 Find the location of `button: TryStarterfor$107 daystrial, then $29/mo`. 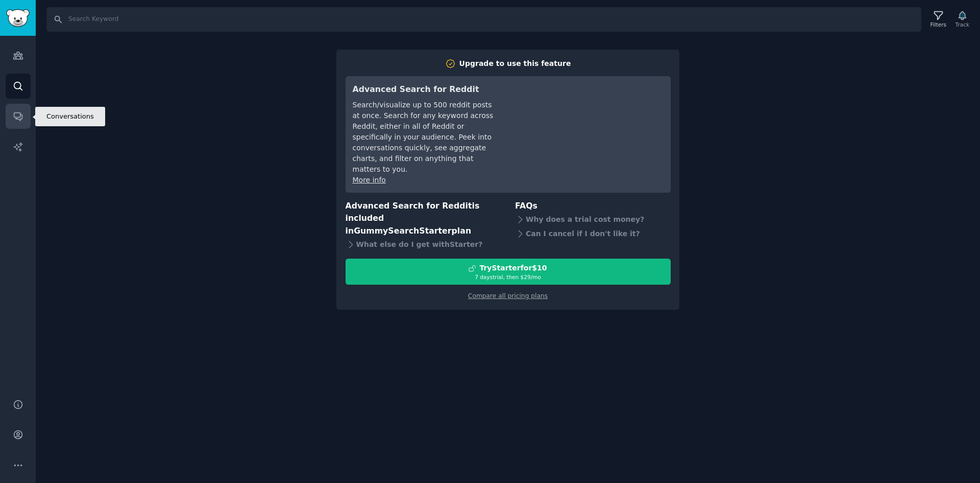

button: TryStarterfor$107 daystrial, then $29/mo is located at coordinates (508, 271).